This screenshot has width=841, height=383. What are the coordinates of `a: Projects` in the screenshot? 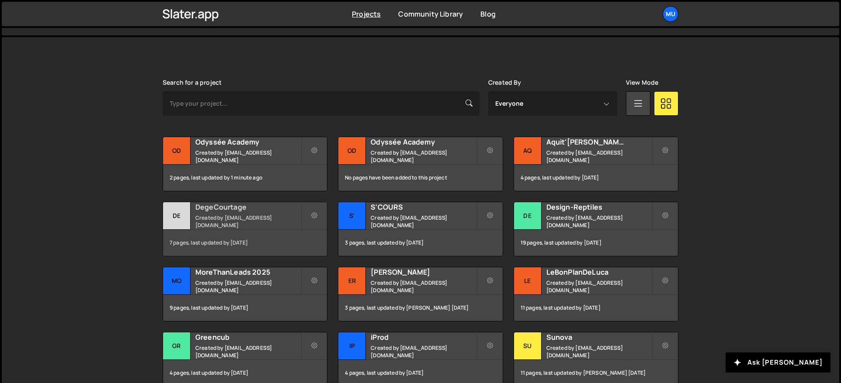 It's located at (366, 14).